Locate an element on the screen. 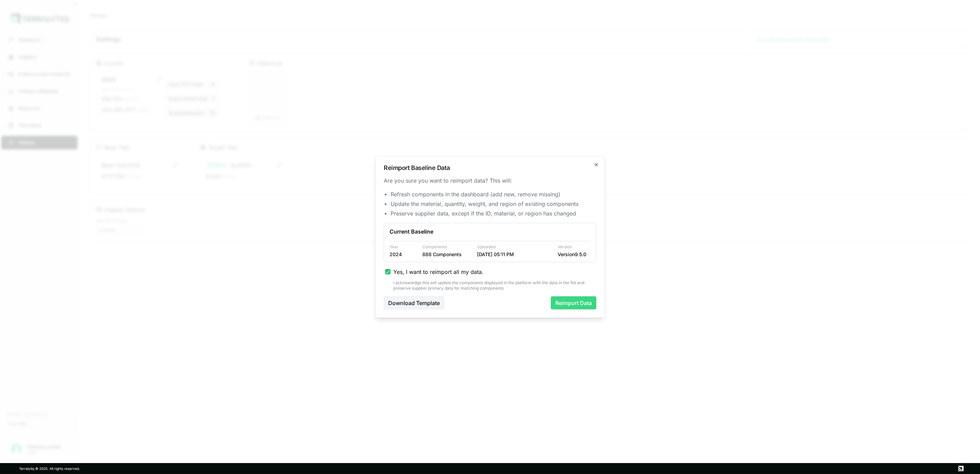  div: Are you sure you want to reimport data? This will: is located at coordinates (490, 181).